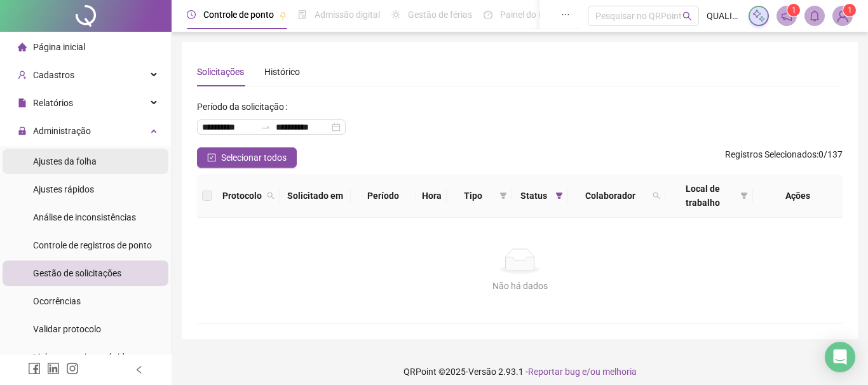 Image resolution: width=868 pixels, height=385 pixels. I want to click on span: sun, so click(396, 15).